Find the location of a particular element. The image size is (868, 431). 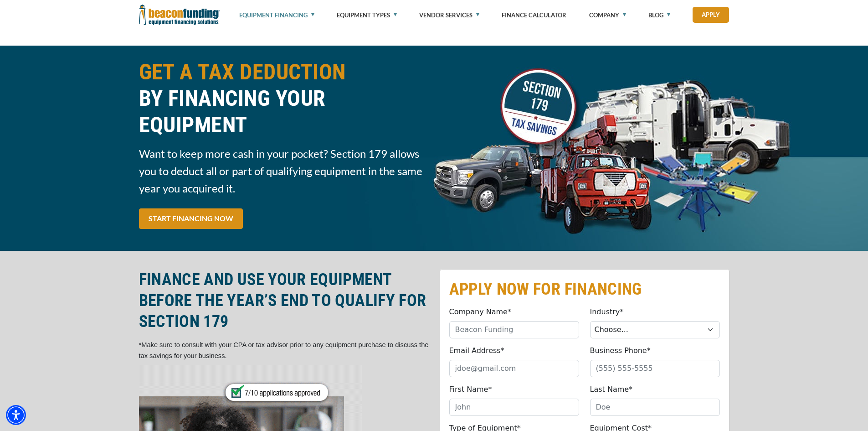

label: First Name* is located at coordinates (470, 390).